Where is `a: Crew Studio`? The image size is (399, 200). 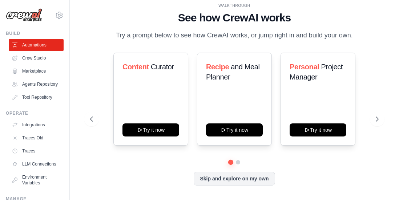
a: Crew Studio is located at coordinates (36, 58).